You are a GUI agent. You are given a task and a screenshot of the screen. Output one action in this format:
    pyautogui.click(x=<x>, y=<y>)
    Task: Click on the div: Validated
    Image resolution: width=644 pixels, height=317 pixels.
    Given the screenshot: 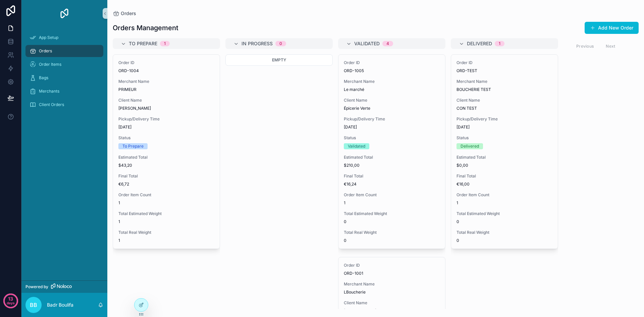 What is the action you would take?
    pyautogui.click(x=357, y=146)
    